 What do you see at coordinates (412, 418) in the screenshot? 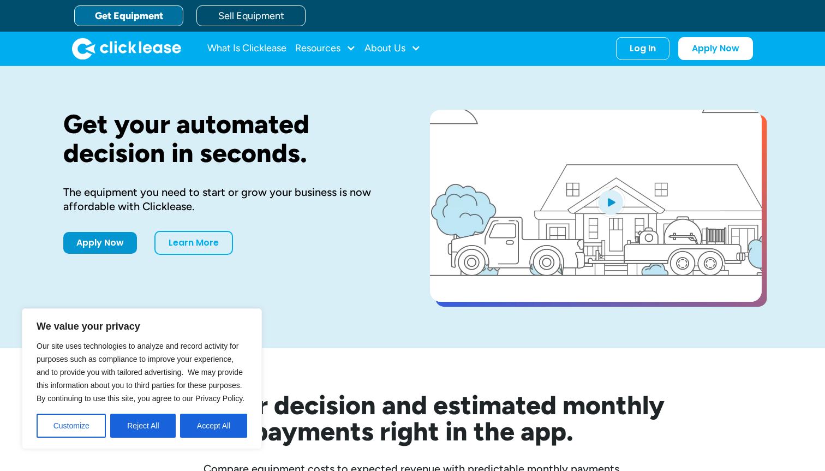
I see `h2: See your decision and estimated monthly payments right in the app.` at bounding box center [412, 418].